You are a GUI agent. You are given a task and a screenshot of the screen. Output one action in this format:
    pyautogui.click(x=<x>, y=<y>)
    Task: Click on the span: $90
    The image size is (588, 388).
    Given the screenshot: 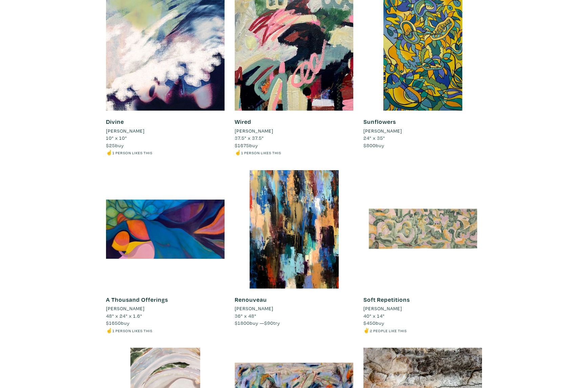 What is the action you would take?
    pyautogui.click(x=269, y=323)
    